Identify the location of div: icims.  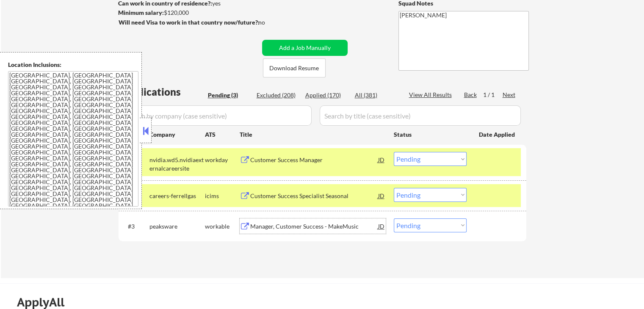
(222, 196).